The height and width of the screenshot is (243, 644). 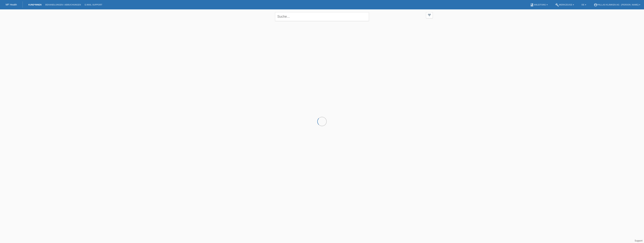 What do you see at coordinates (584, 5) in the screenshot?
I see `a: DE ▾` at bounding box center [584, 5].